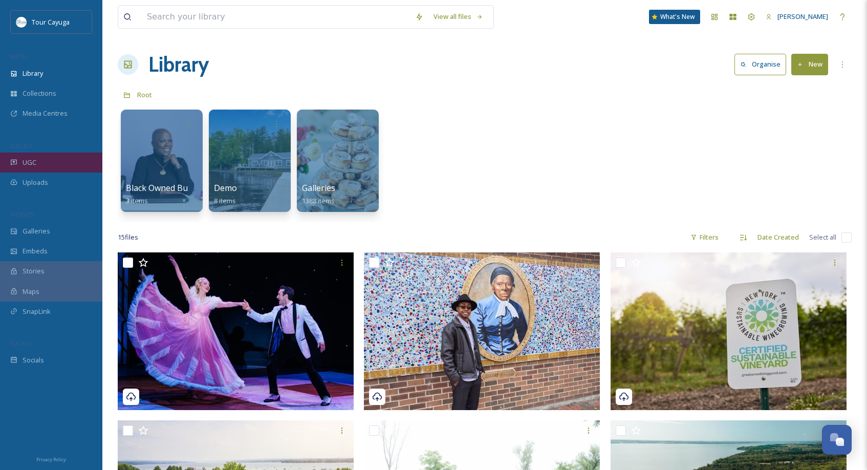 The image size is (867, 470). I want to click on span: Tour Cayuga, so click(51, 22).